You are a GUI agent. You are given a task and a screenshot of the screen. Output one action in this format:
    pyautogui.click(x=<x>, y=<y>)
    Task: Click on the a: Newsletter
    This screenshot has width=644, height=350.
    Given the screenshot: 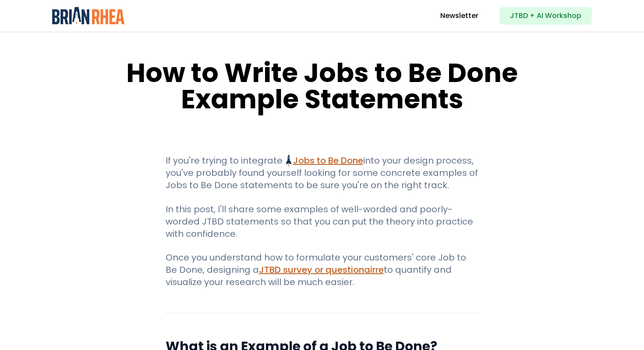 What is the action you would take?
    pyautogui.click(x=459, y=16)
    